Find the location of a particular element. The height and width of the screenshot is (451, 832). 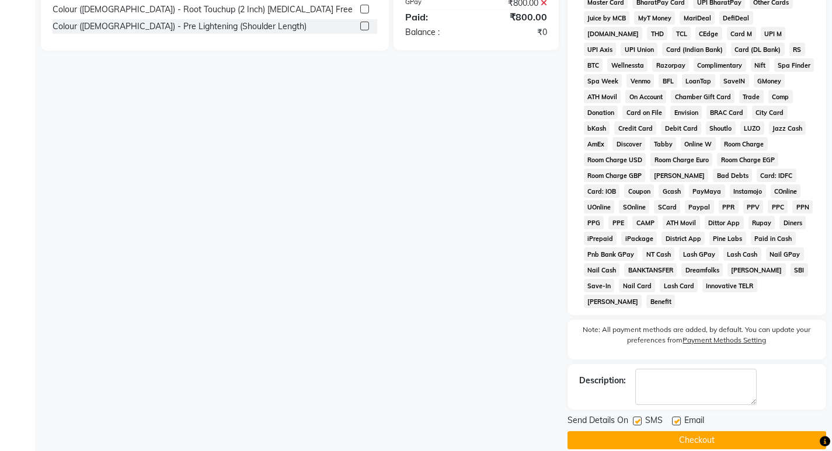

span: Paypal is located at coordinates (699, 207).